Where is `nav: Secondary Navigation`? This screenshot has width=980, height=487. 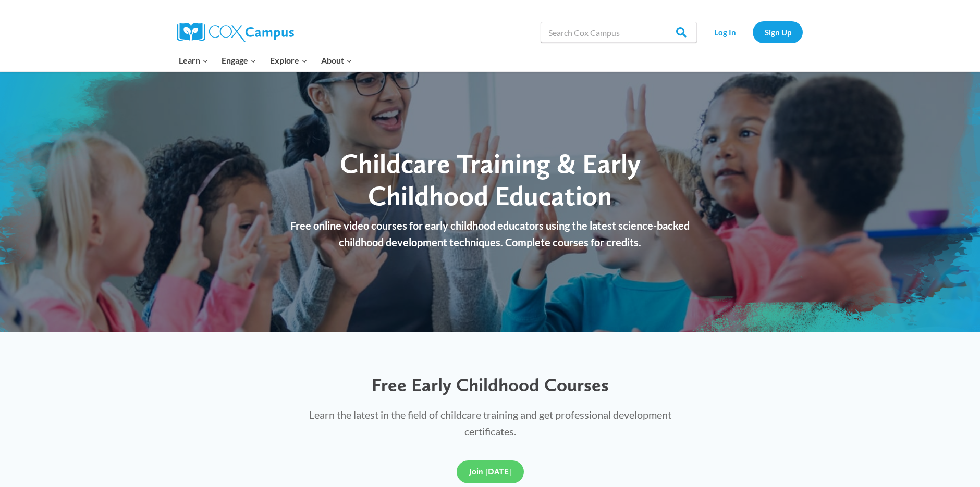 nav: Secondary Navigation is located at coordinates (752, 31).